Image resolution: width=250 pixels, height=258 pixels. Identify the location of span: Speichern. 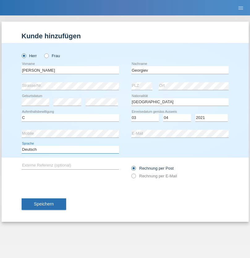
(44, 204).